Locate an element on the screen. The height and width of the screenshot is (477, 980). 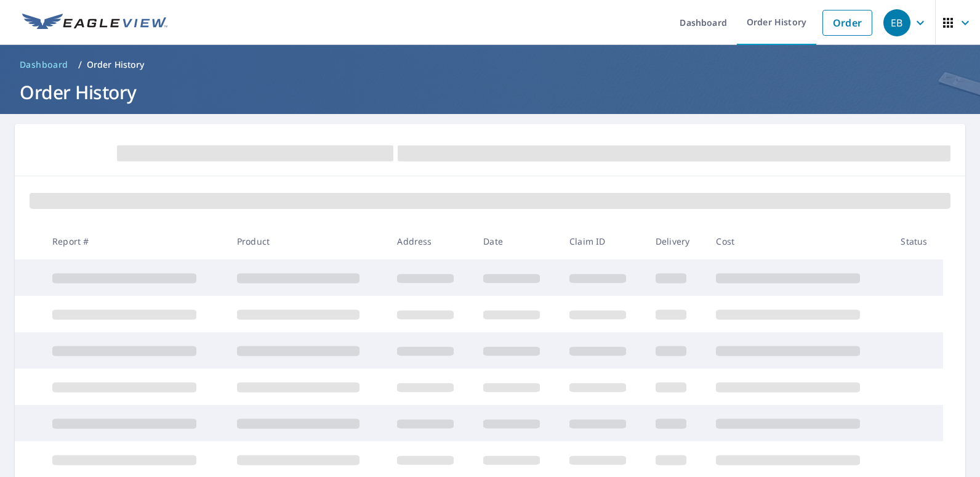
th: Address is located at coordinates (430, 241).